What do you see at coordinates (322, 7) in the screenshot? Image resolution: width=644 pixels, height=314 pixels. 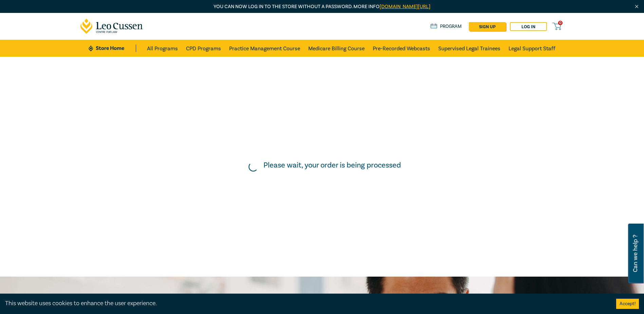 I see `p: You can now log in to the store without a password. More info` at bounding box center [322, 7].